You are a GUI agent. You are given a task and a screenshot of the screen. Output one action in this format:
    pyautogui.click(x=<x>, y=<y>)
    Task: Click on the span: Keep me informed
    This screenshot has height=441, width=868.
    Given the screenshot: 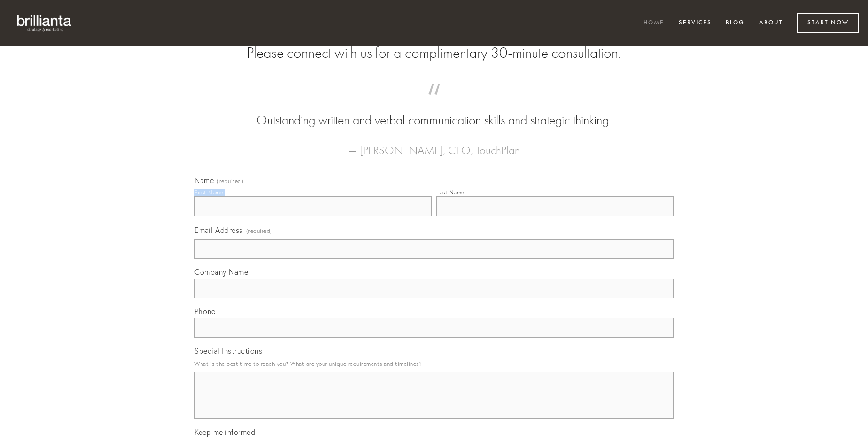 What is the action you would take?
    pyautogui.click(x=224, y=432)
    